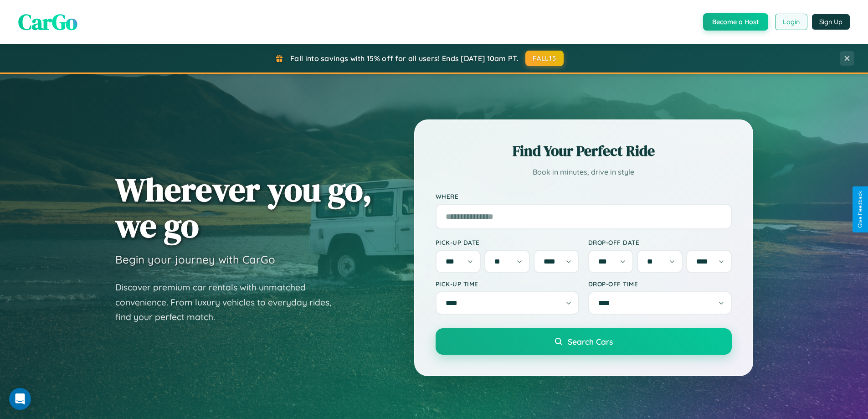 Image resolution: width=868 pixels, height=419 pixels. What do you see at coordinates (659, 284) in the screenshot?
I see `label: Drop-off Time` at bounding box center [659, 284].